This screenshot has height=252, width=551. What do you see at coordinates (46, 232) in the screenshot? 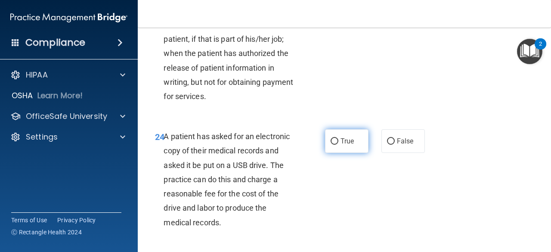
I see `span: Ⓒ Rectangle Health 2024` at bounding box center [46, 232].